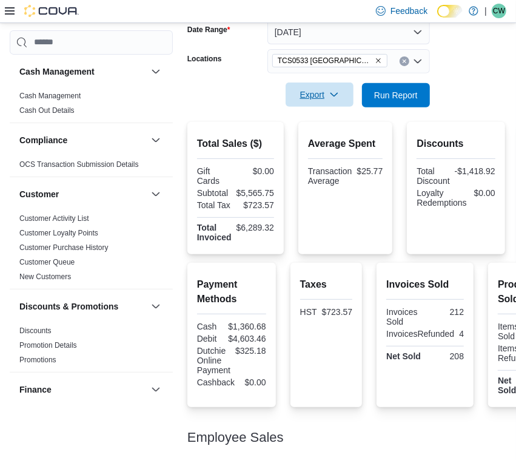 The height and width of the screenshot is (460, 516). What do you see at coordinates (35, 330) in the screenshot?
I see `span: Discounts` at bounding box center [35, 330].